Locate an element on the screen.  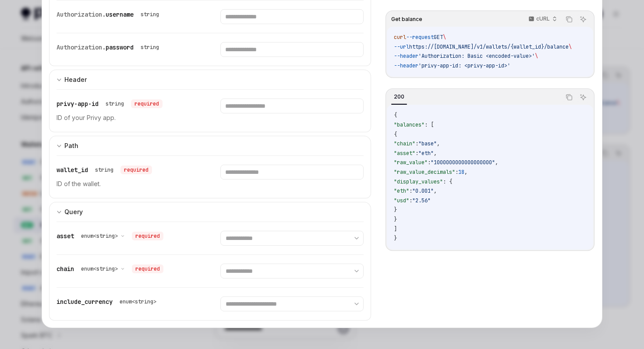
span: privy-app-id is located at coordinates (77, 104).